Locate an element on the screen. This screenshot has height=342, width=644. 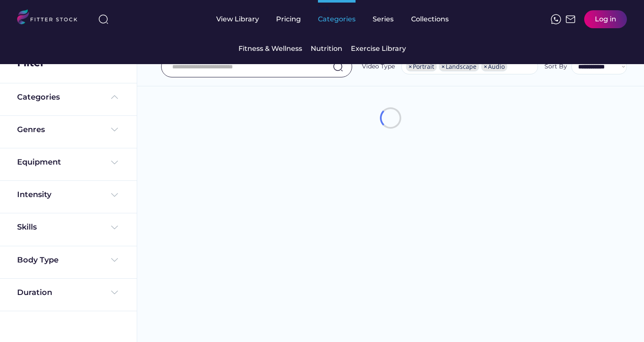
div: Video Type is located at coordinates (378, 67).